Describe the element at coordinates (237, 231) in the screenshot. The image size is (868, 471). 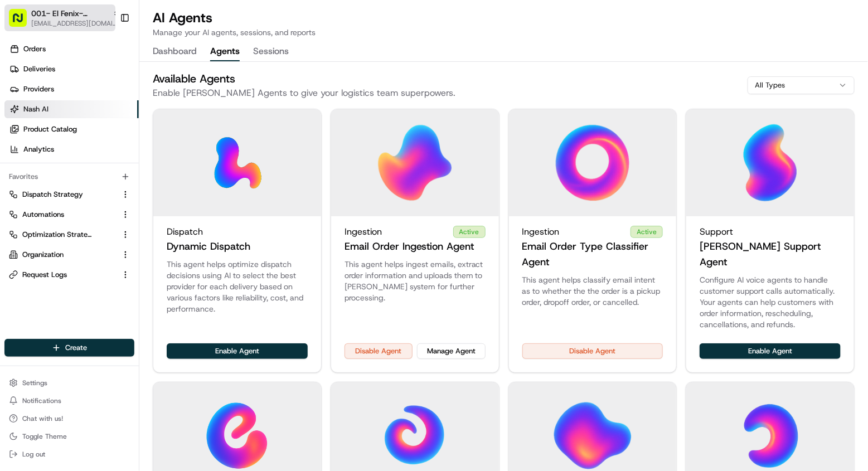
I see `div: Dispatch` at that location.